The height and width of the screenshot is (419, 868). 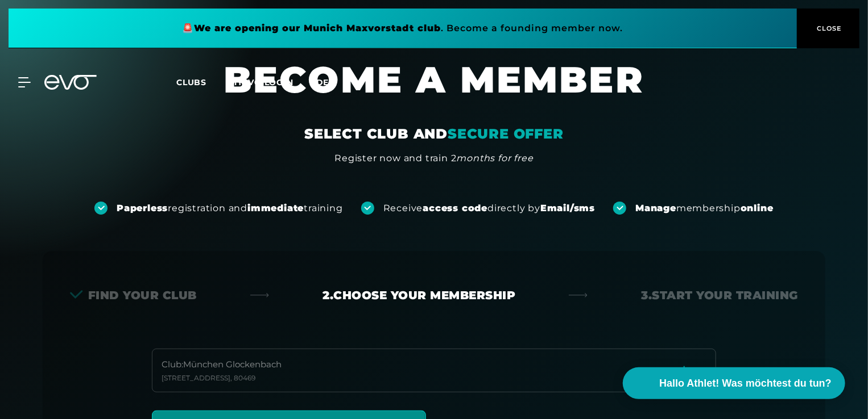 I want to click on div: Club : München Glockenbach, so click(x=221, y=365).